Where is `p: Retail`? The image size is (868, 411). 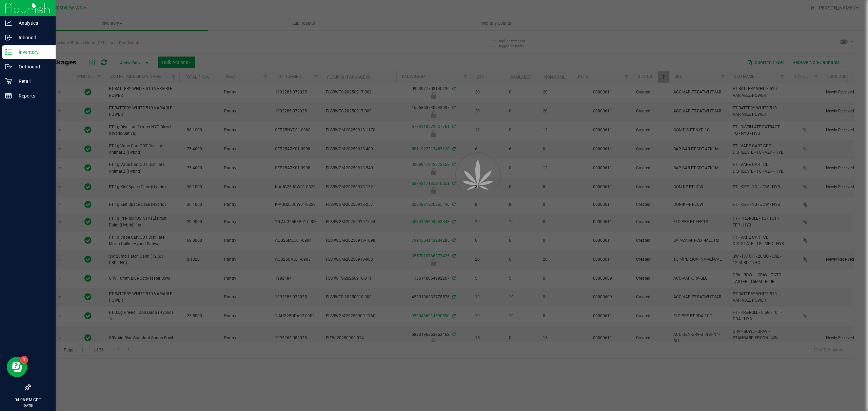 p: Retail is located at coordinates (32, 81).